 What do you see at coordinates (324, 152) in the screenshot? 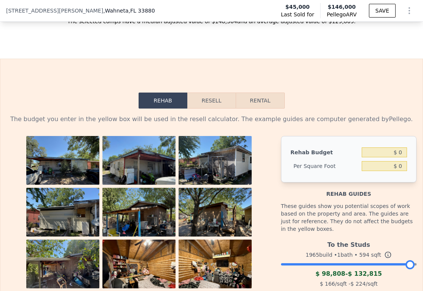
I see `div: Rehab Budget` at bounding box center [324, 152].